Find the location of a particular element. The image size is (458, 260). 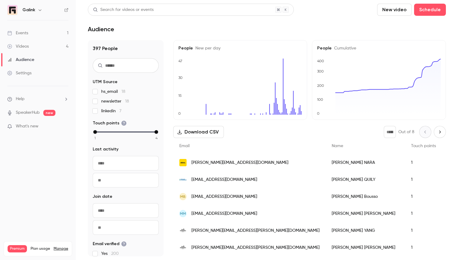

span: New per day is located at coordinates (207, 48).